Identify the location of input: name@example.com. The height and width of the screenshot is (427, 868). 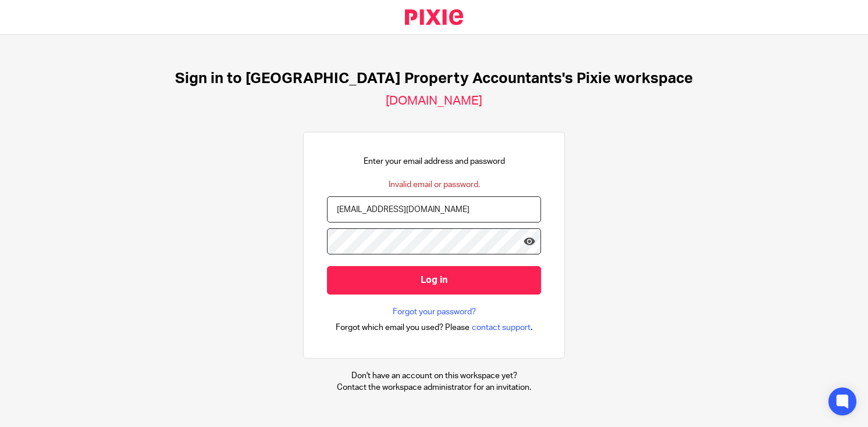
(434, 209).